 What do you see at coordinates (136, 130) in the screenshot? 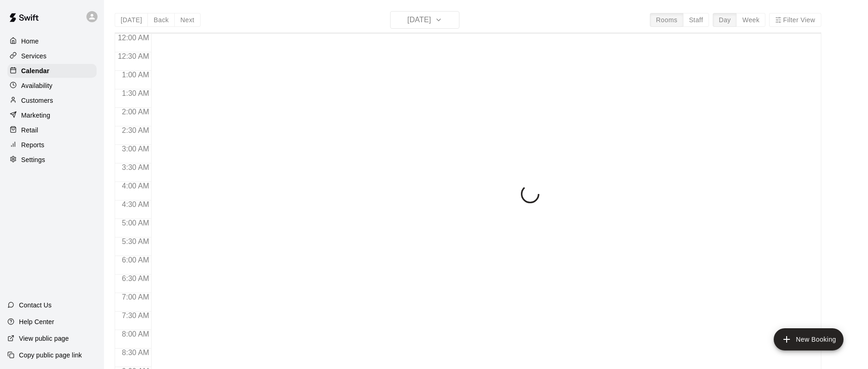
I see `span: 2:30 AM` at bounding box center [136, 130].